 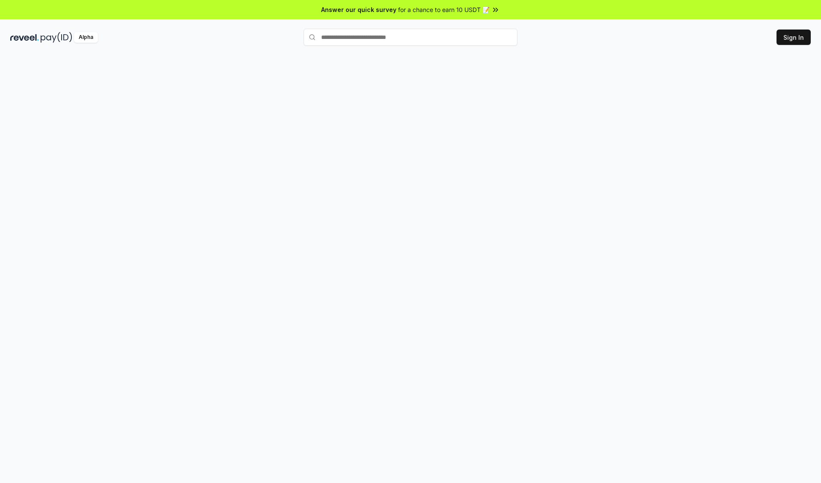 I want to click on img: pay_id, so click(x=56, y=37).